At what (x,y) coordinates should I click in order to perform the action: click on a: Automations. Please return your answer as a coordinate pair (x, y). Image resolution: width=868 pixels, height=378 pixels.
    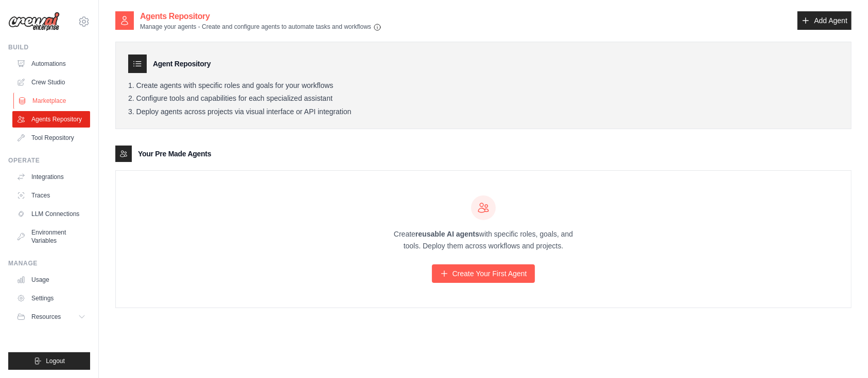
    Looking at the image, I should click on (51, 64).